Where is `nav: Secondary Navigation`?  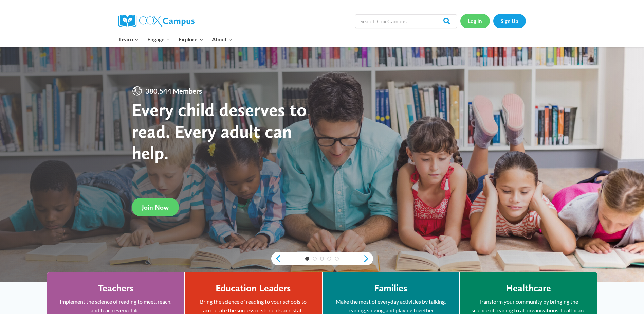 nav: Secondary Navigation is located at coordinates (493, 21).